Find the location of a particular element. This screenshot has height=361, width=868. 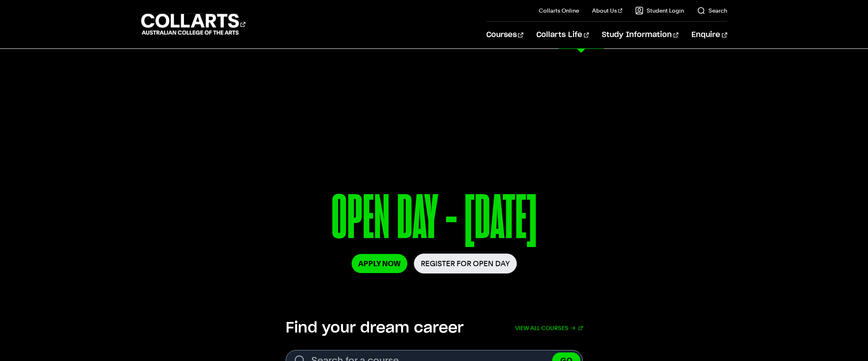

a: Enquire is located at coordinates (709, 35).